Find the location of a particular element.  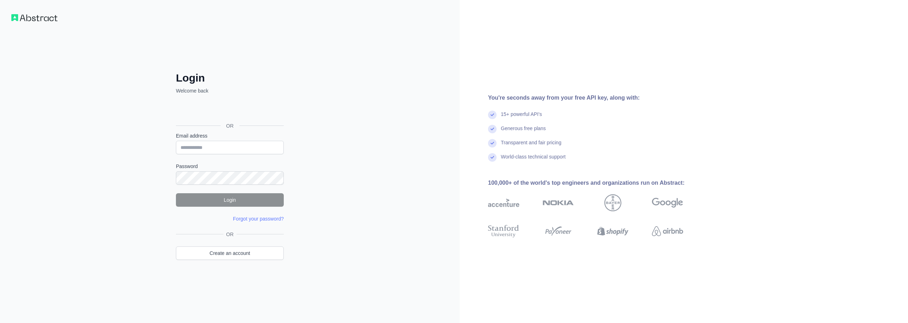

p: Welcome back is located at coordinates (230, 91).